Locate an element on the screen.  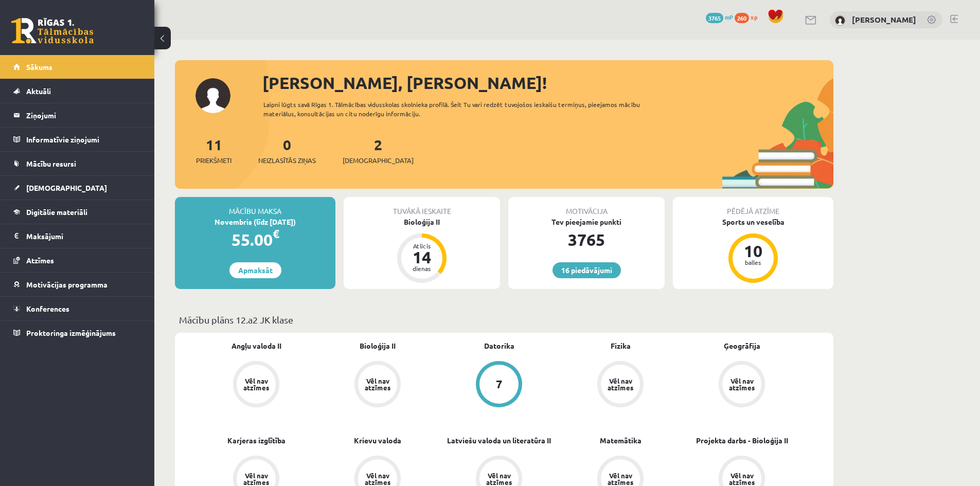
span: xp is located at coordinates (754, 17).